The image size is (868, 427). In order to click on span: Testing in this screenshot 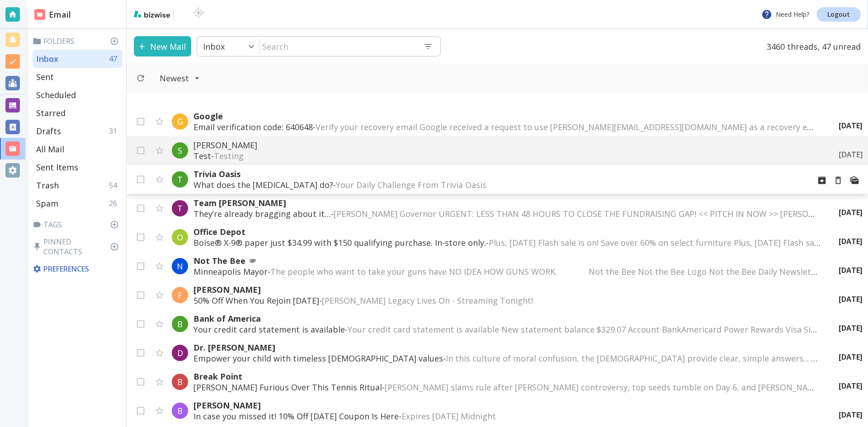, I will do `click(228, 156)`.